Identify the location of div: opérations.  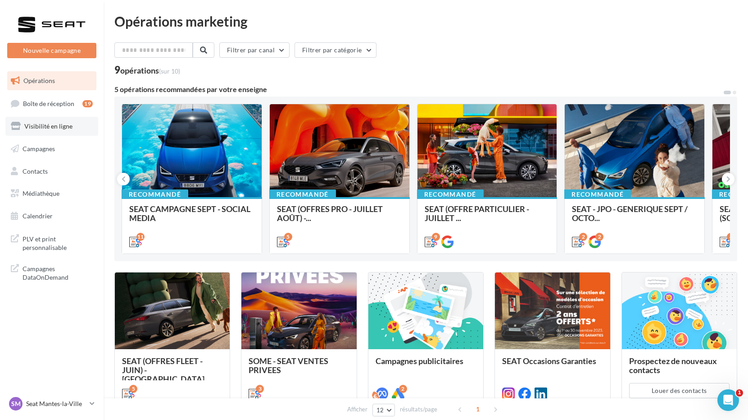
(150, 70).